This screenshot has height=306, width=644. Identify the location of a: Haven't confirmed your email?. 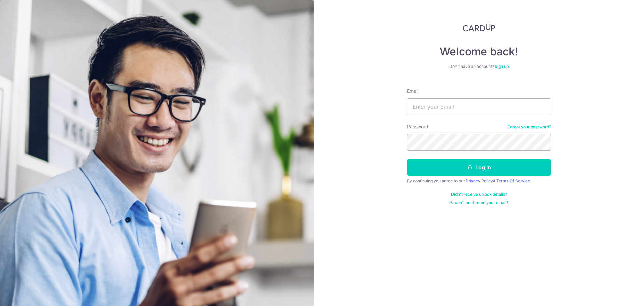
(479, 203).